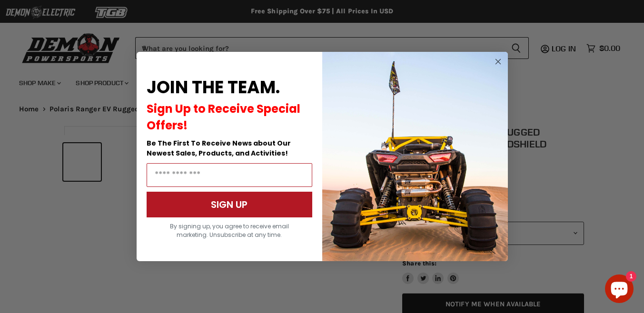 The width and height of the screenshot is (644, 313). I want to click on span: By signing up, you agree to receive email marketing. Unsubscribe at any time., so click(230, 230).